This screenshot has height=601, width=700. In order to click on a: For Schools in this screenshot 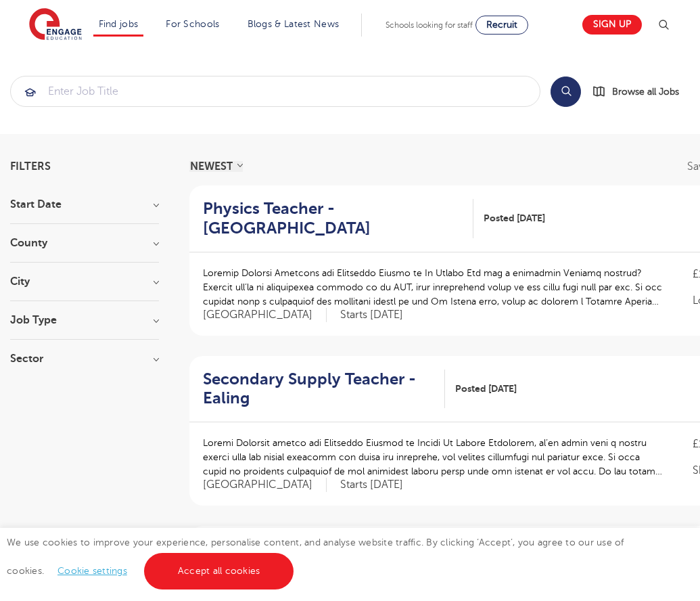, I will do `click(192, 24)`.